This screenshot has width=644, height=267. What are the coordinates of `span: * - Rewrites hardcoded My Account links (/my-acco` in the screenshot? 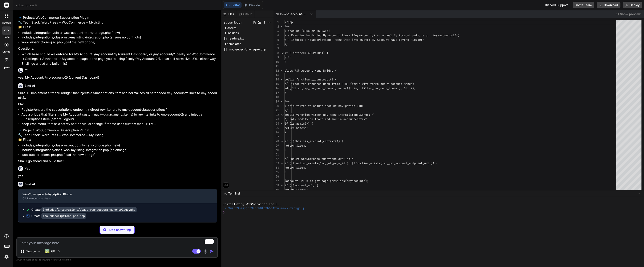 It's located at (326, 35).